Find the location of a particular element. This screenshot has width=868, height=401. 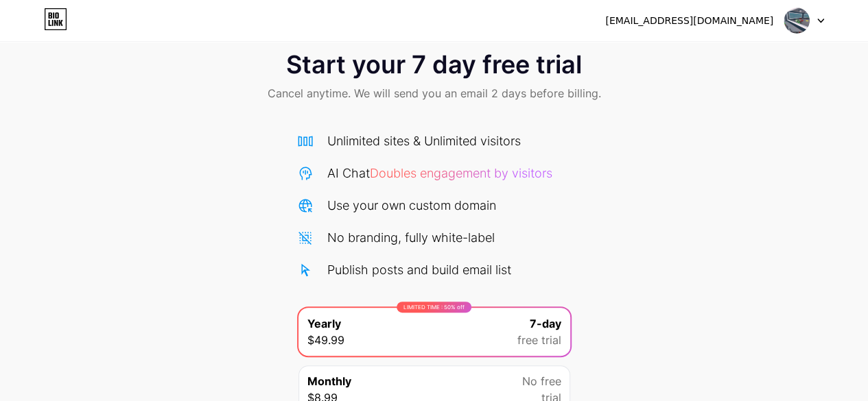

span: Doubles engagement by visitors is located at coordinates (461, 173).